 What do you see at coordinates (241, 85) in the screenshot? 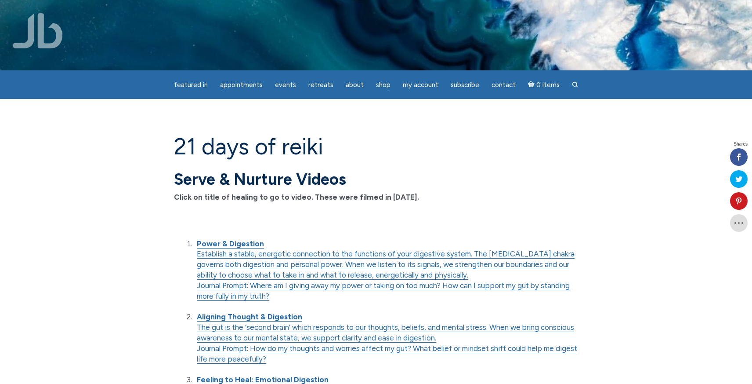
I see `a: Appointments` at bounding box center [241, 85].